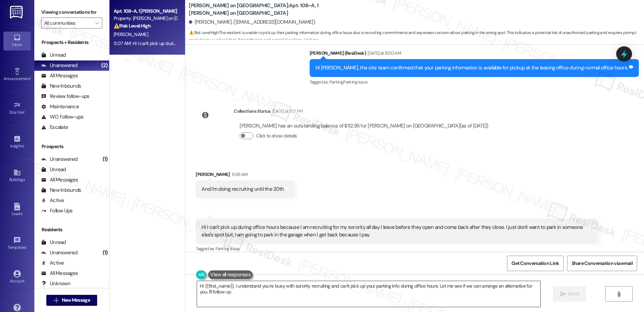  What do you see at coordinates (394, 231) in the screenshot?
I see `div: Hi I can't pick up during office hours because I am recruiting for my sorority all day. I leave b...` at bounding box center [394, 231].